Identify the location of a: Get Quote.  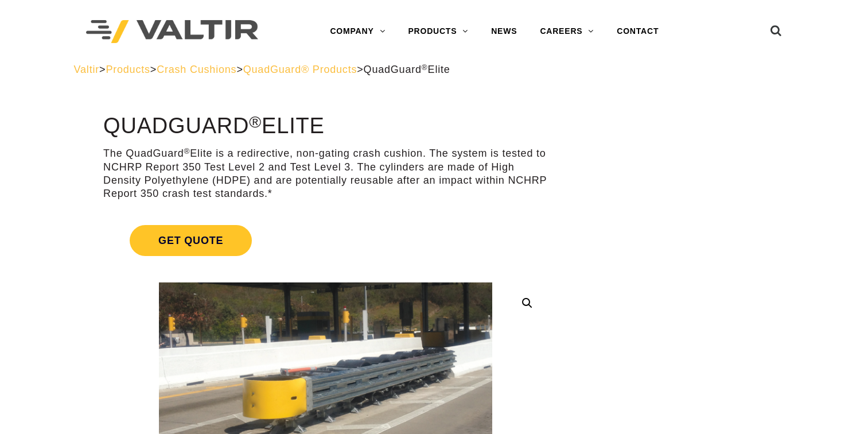
(325, 240).